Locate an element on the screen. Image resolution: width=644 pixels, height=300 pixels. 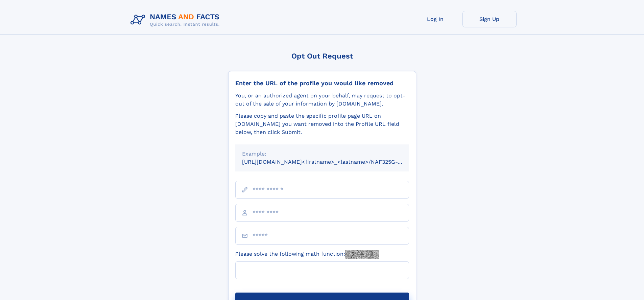
div: You, or an authorized agent on your behalf, may request to opt-out of the sale of your informatio... is located at coordinates (322, 100).